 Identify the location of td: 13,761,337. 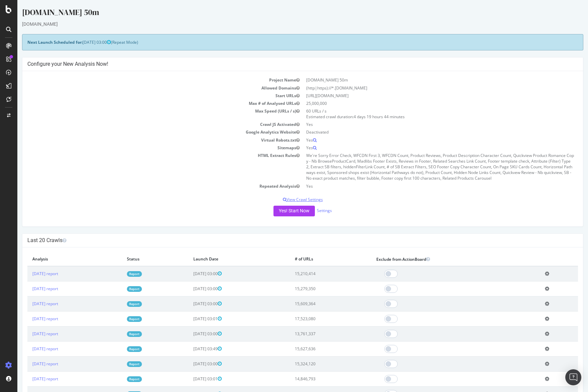
(313, 334).